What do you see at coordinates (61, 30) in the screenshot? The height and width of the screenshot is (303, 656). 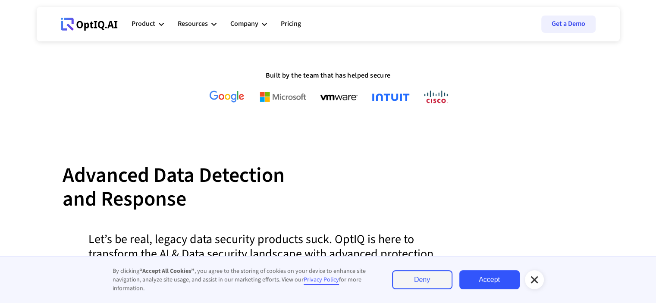 I see `div: Webflow Homepage` at bounding box center [61, 30].